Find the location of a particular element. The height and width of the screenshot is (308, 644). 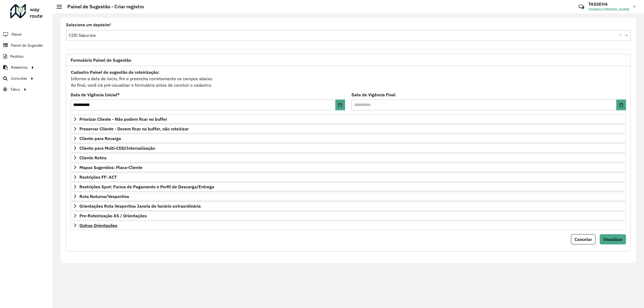

span: Consultas is located at coordinates (19, 78).